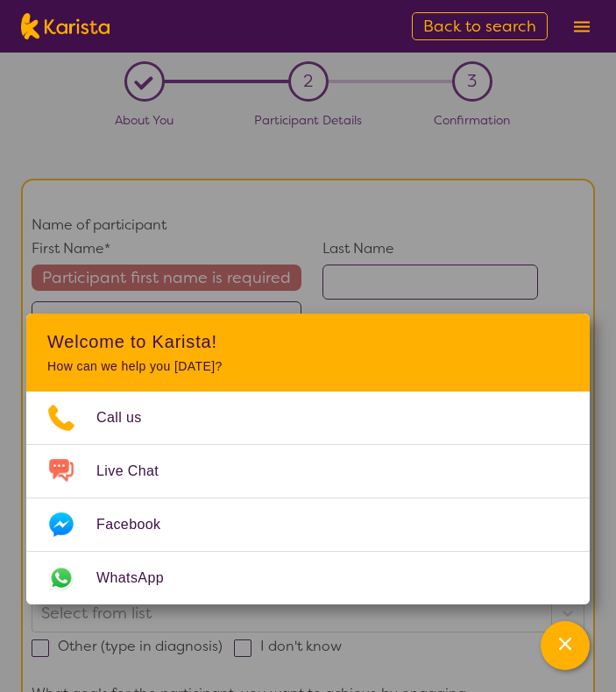  I want to click on span: Confirmation, so click(472, 120).